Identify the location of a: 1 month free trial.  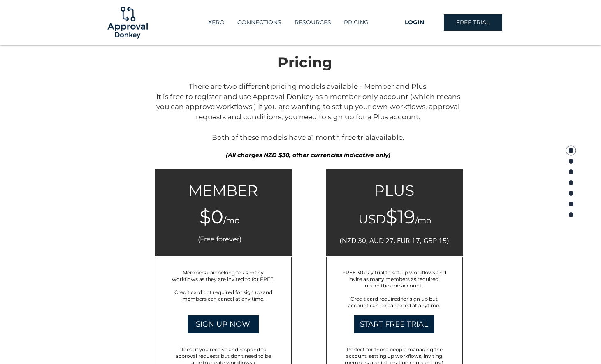
(342, 137).